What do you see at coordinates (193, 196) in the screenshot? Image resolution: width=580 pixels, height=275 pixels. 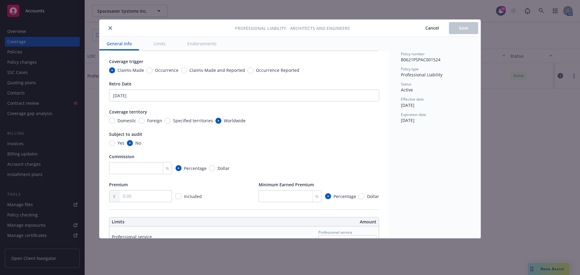 I see `span: Included` at bounding box center [193, 196].